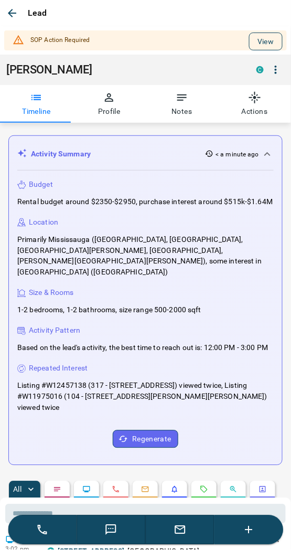 The image size is (291, 550). Describe the element at coordinates (143, 348) in the screenshot. I see `p: Based on the lead's activity, the best time to reach out is: 12:00 PM - 3:00 PM` at that location.